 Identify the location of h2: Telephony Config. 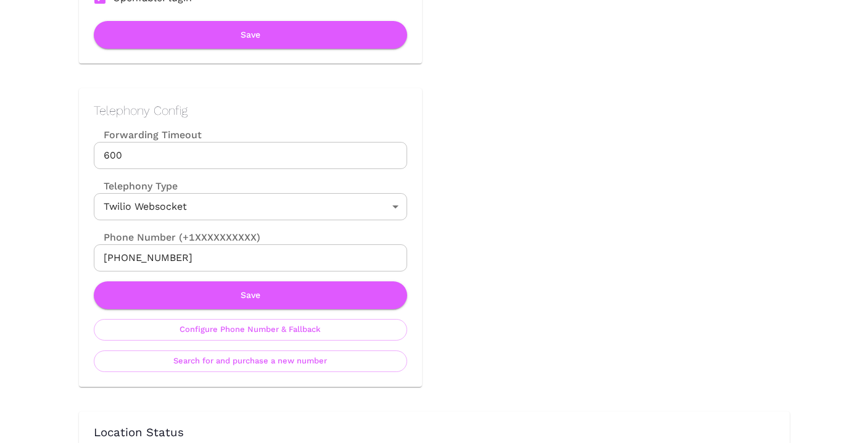
(250, 110).